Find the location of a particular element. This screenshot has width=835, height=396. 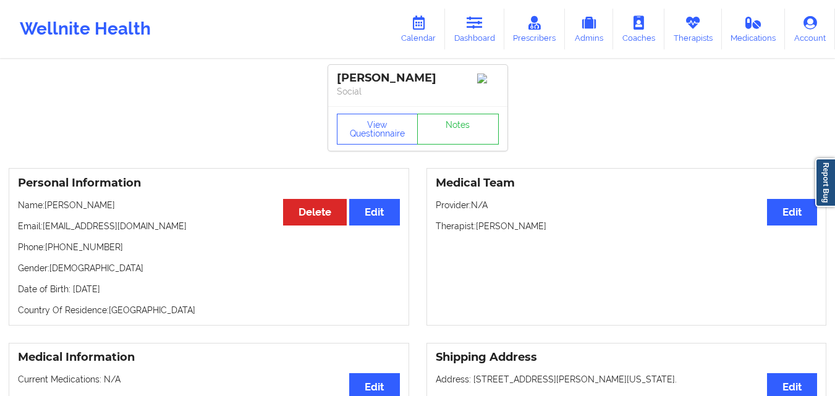

h3: Personal Information is located at coordinates (209, 183).